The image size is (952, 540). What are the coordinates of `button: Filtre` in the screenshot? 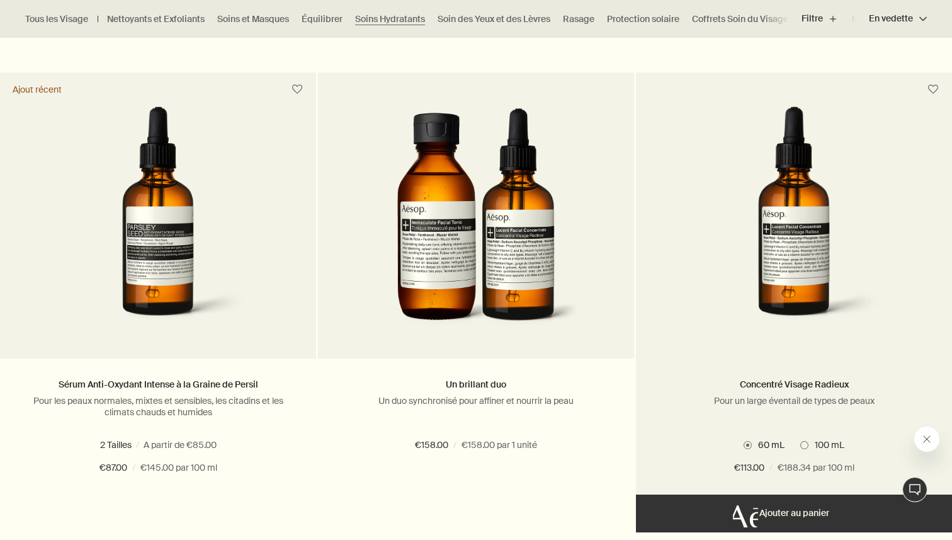 It's located at (827, 19).